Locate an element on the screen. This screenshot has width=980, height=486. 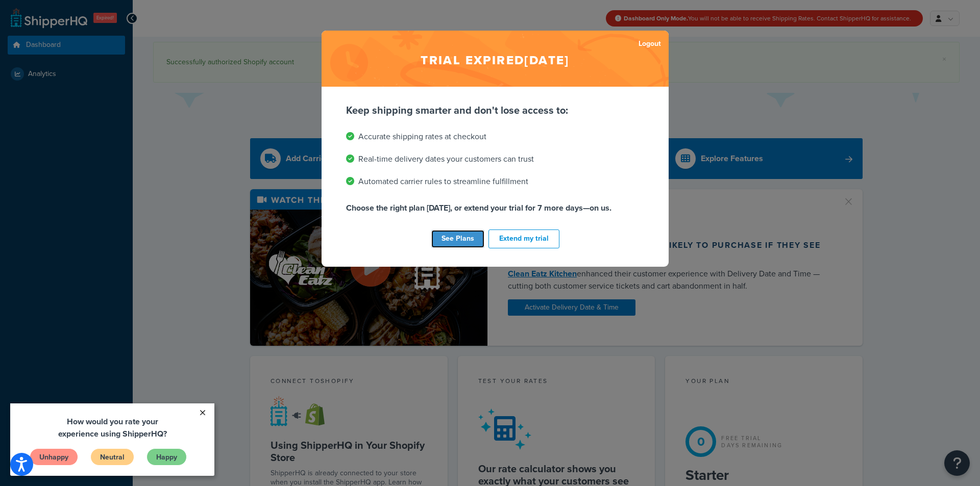
button: Extend my trial is located at coordinates (524, 239).